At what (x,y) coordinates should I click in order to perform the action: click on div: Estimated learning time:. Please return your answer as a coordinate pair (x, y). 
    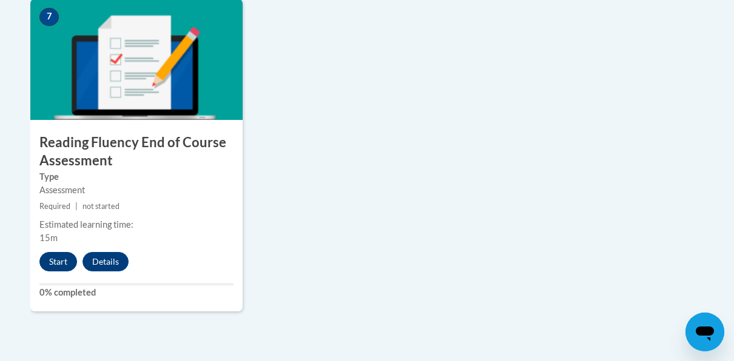
    Looking at the image, I should click on (136, 225).